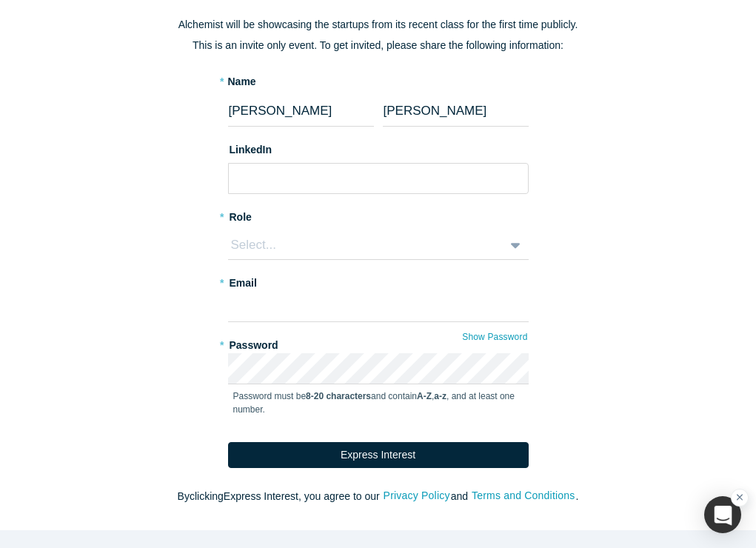 This screenshot has height=548, width=756. What do you see at coordinates (456, 111) in the screenshot?
I see `input: Last Name` at bounding box center [456, 111].